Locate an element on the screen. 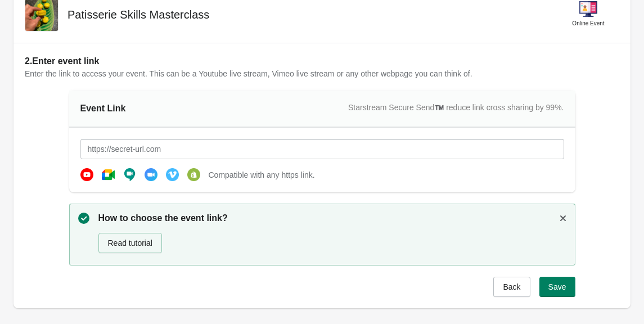  button: Back is located at coordinates (512, 287).